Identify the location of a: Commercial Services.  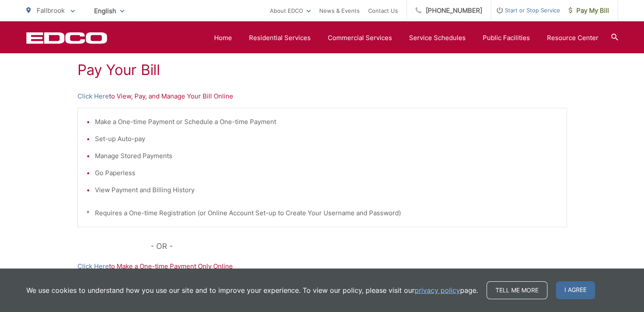
(360, 38).